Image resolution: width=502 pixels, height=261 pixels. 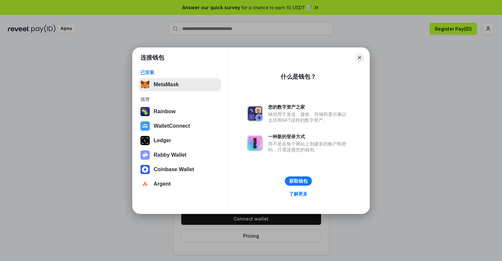 I want to click on div: Rabby Wallet, so click(x=170, y=155).